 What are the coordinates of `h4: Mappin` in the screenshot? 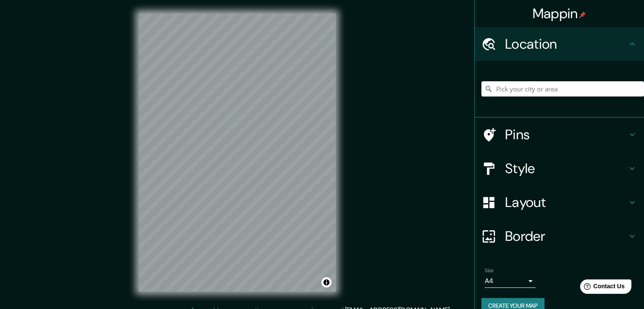 It's located at (559, 14).